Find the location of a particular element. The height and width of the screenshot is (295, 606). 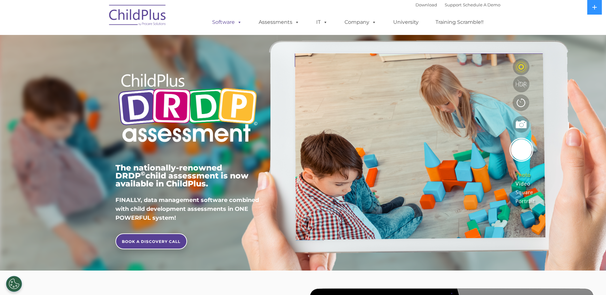

a: IT is located at coordinates (322, 22).